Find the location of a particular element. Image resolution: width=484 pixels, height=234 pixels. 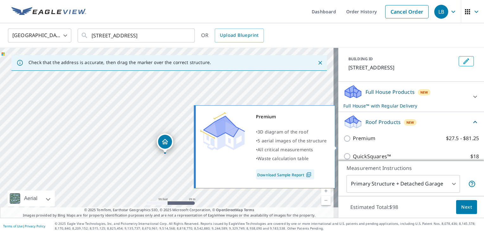

a: Current Level 19, Zoom Out is located at coordinates (326, 200).